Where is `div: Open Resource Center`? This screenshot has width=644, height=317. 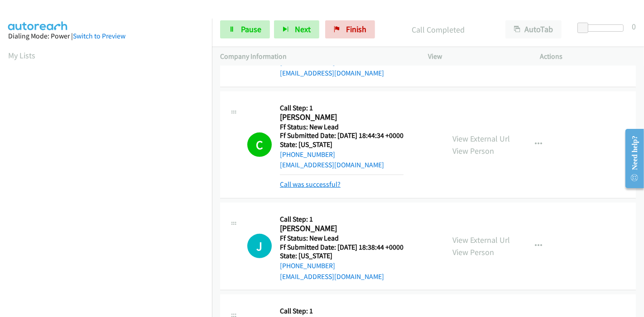
div: Open Resource Center is located at coordinates (16, 36).